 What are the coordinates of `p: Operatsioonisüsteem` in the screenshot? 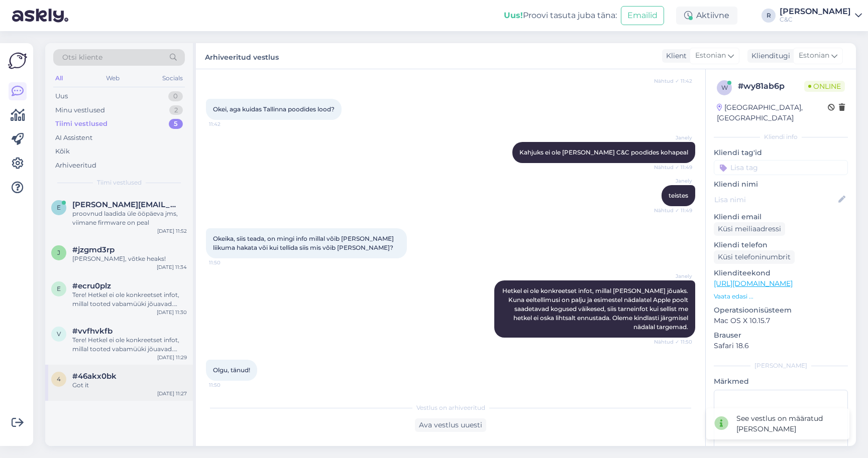 It's located at (780, 310).